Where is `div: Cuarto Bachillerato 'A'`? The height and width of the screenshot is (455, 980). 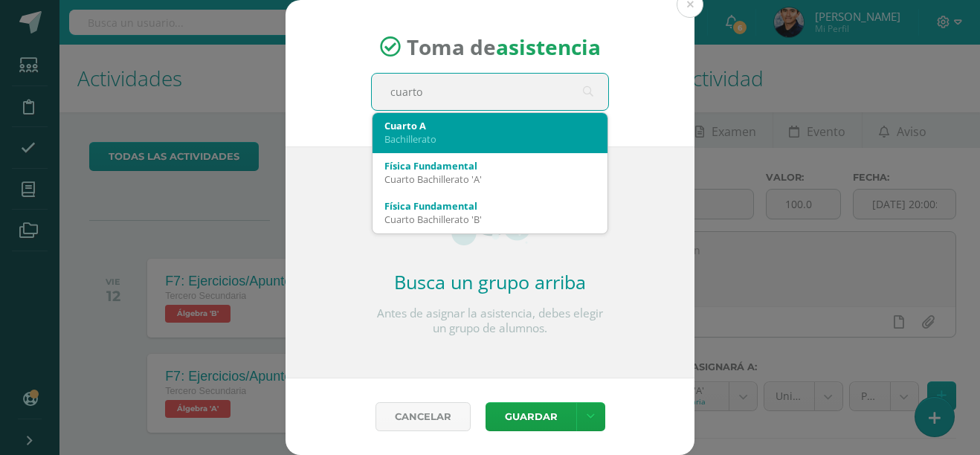
div: Cuarto Bachillerato 'A' is located at coordinates (490, 179).